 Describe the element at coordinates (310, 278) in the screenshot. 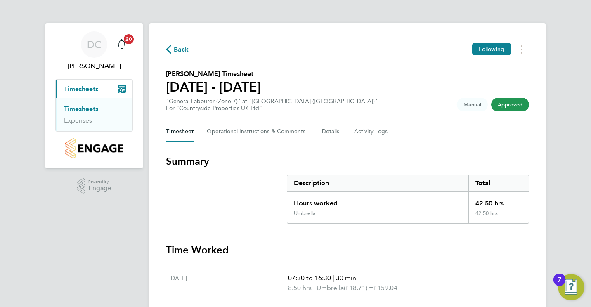

I see `span: 07:30 to 16:30` at that location.